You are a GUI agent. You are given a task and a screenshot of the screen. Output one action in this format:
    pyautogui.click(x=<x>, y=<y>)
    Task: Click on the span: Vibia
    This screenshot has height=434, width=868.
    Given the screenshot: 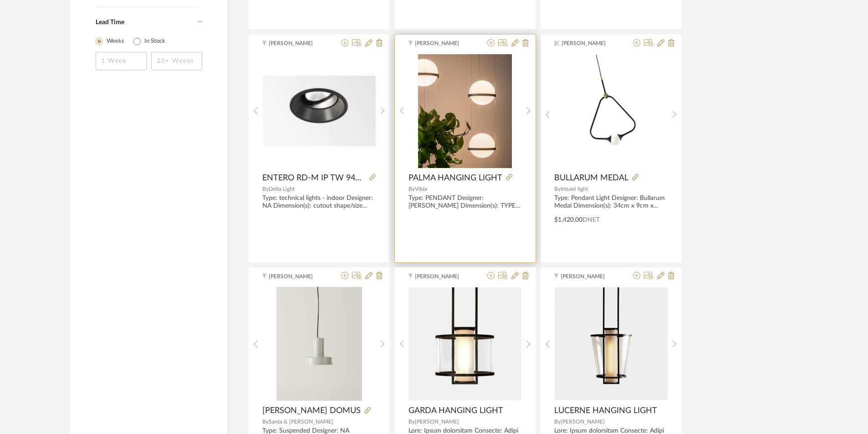 What is the action you would take?
    pyautogui.click(x=421, y=189)
    